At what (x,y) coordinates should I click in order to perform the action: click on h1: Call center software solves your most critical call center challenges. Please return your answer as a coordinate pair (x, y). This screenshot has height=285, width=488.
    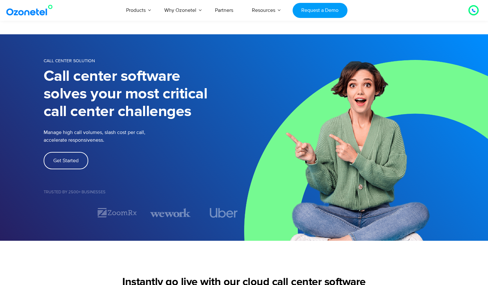
    Looking at the image, I should click on (144, 94).